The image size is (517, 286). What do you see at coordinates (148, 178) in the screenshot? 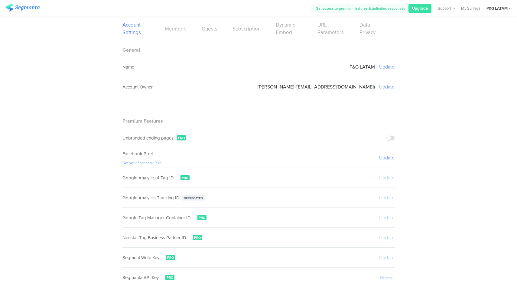
I see `span: Google Analytics 4 Tag ID` at bounding box center [148, 178].